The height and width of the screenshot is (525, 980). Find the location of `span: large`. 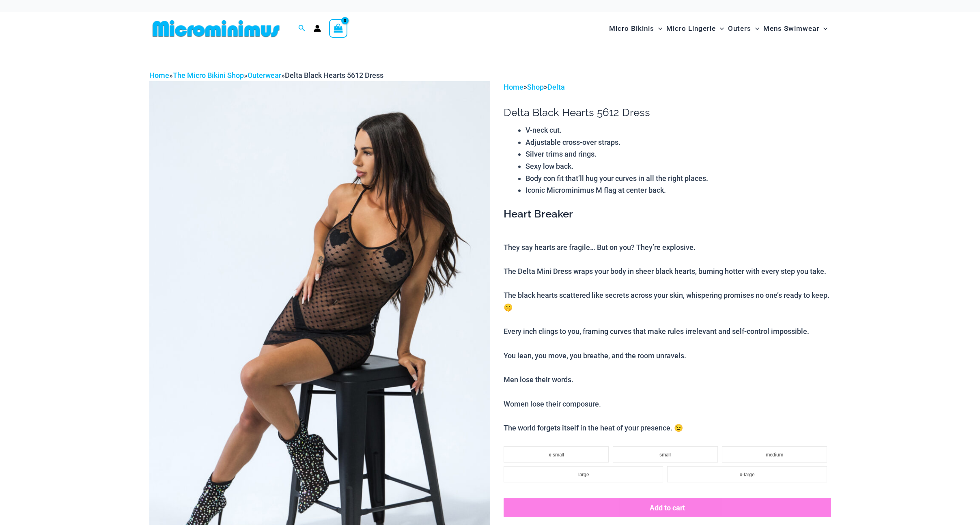

span: large is located at coordinates (584, 475).